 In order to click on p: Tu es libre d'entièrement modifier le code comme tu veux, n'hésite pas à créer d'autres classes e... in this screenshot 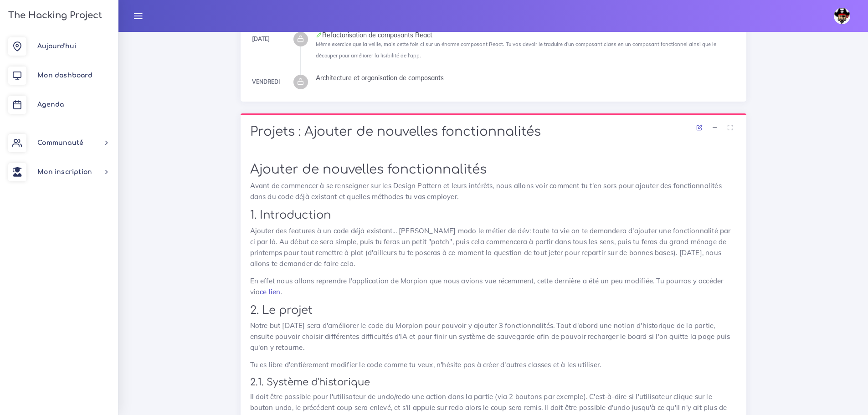, I will do `click(494, 364)`.